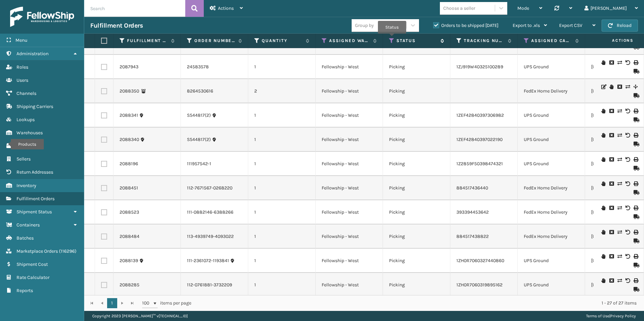  Describe the element at coordinates (128, 116) in the screenshot. I see `a: 2088341` at that location.